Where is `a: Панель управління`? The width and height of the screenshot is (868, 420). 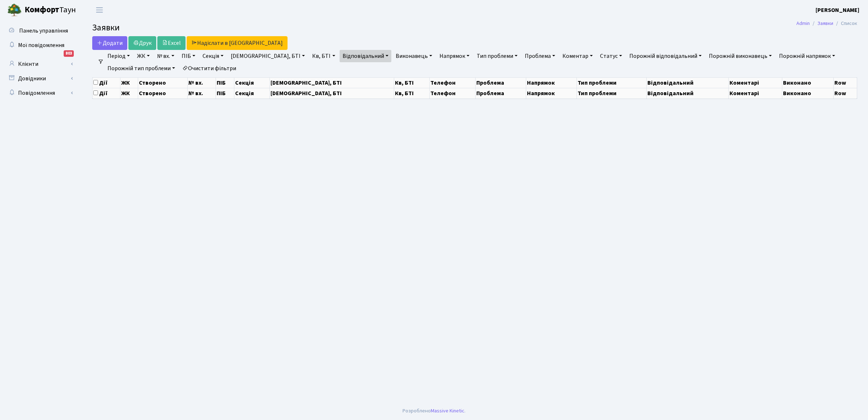 a: Панель управління is located at coordinates (40, 31).